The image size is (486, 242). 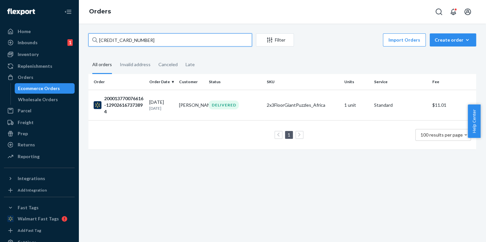 I want to click on input: Search orders, so click(x=170, y=40).